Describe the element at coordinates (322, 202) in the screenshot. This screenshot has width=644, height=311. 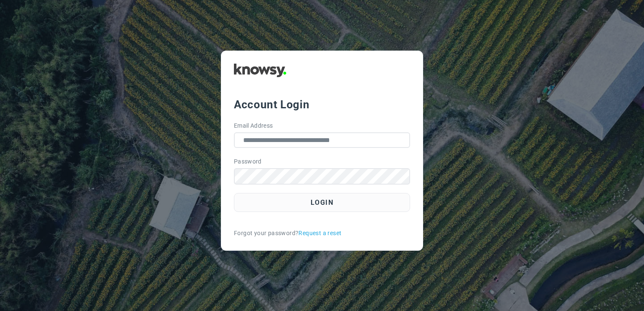
I see `button: Login` at that location.